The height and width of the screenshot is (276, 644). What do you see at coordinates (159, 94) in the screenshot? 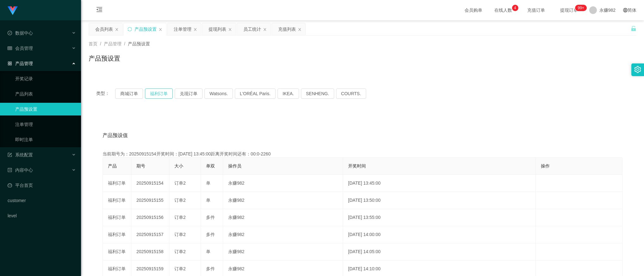
I see `button: 福利订单` at bounding box center [159, 94].